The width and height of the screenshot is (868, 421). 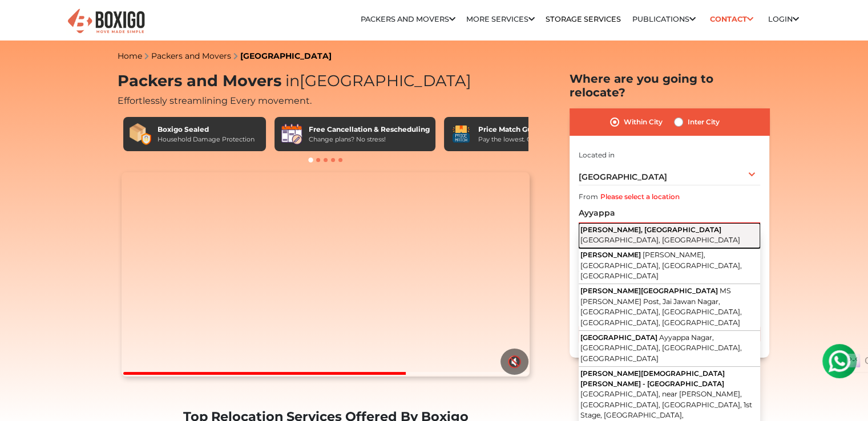 What do you see at coordinates (206, 140) in the screenshot?
I see `div: Household Damage Protection` at bounding box center [206, 140].